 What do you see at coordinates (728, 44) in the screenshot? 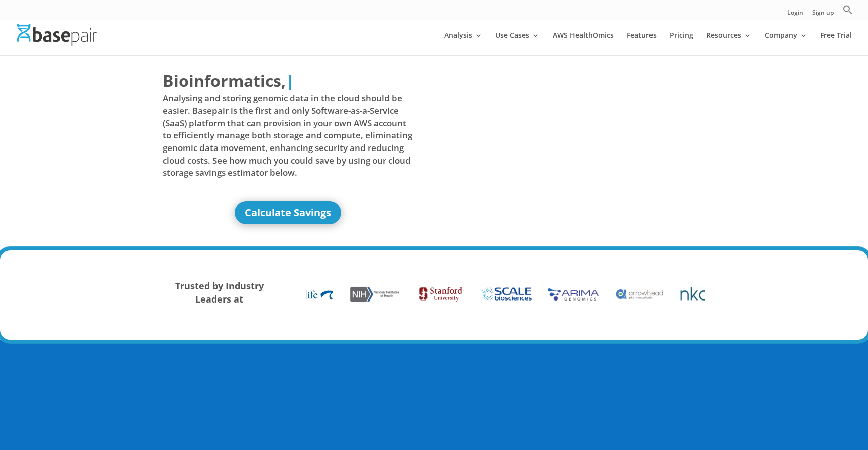
I see `a: Resources` at bounding box center [728, 44].